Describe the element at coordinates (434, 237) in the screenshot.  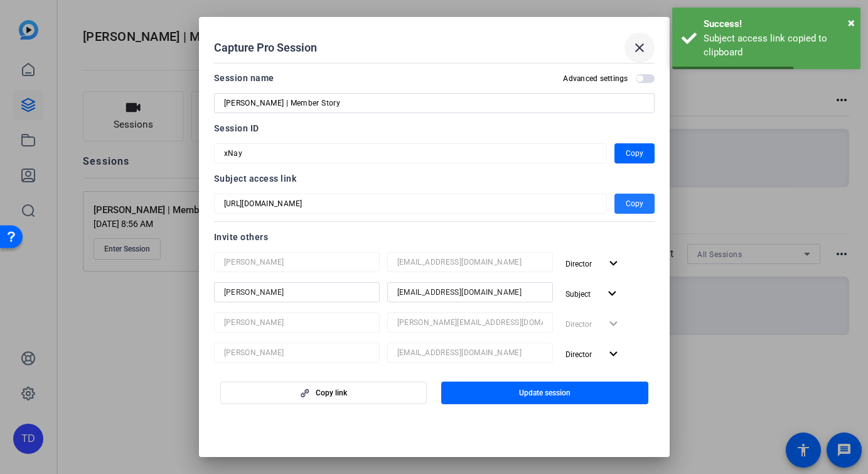
I see `div: Invite others` at that location.